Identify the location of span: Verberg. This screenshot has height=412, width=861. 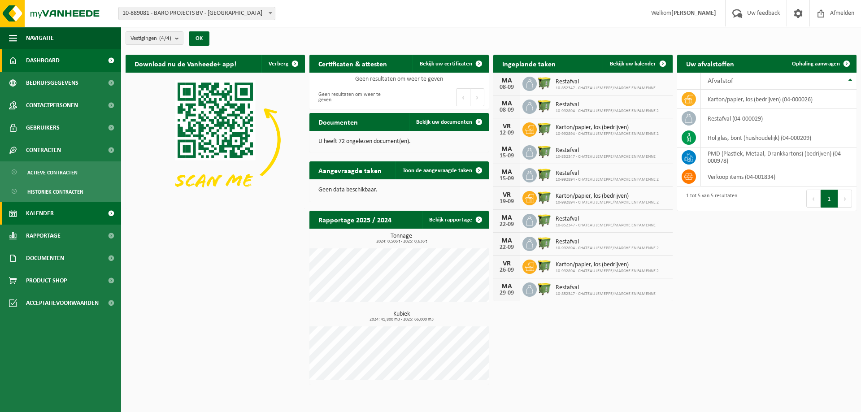
(278, 64).